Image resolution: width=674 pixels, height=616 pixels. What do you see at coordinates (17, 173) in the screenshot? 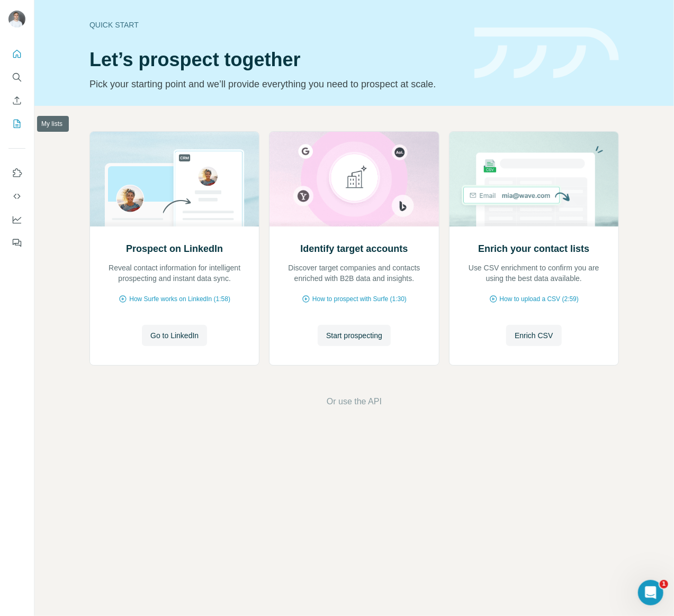
I see `button: Use Surfe on LinkedIn` at bounding box center [17, 173].